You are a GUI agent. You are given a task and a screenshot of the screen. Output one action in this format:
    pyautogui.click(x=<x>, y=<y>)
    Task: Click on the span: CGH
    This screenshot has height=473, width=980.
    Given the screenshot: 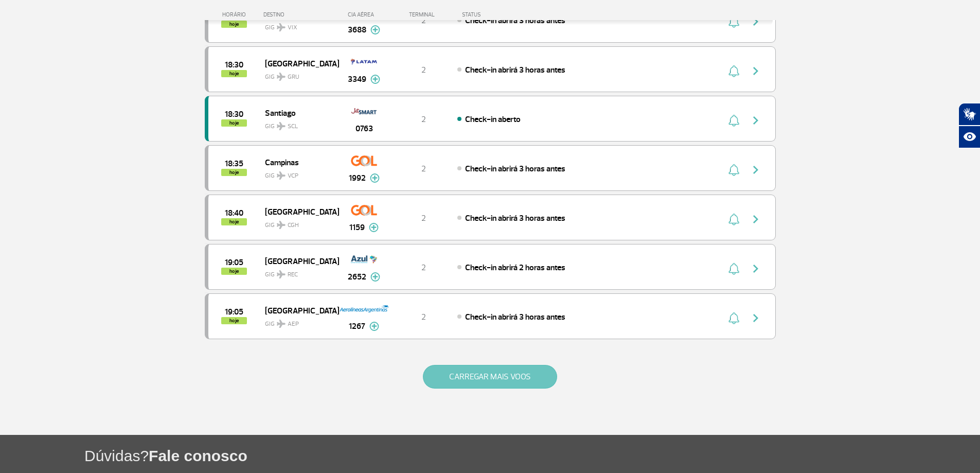 What is the action you would take?
    pyautogui.click(x=294, y=225)
    